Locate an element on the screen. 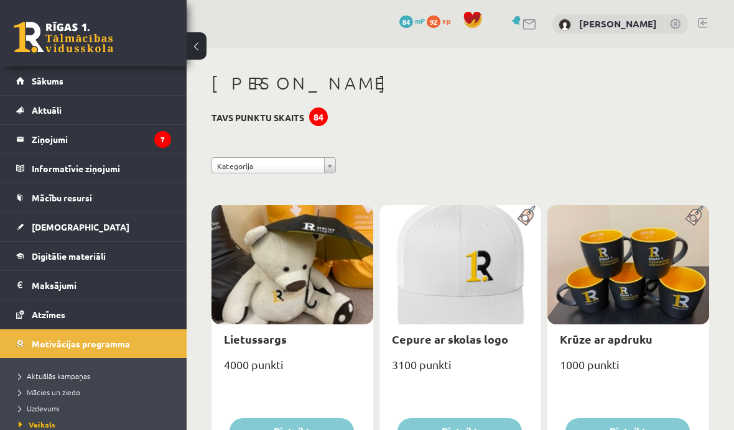 This screenshot has height=430, width=734. a: Aktuālās kampaņas is located at coordinates (96, 376).